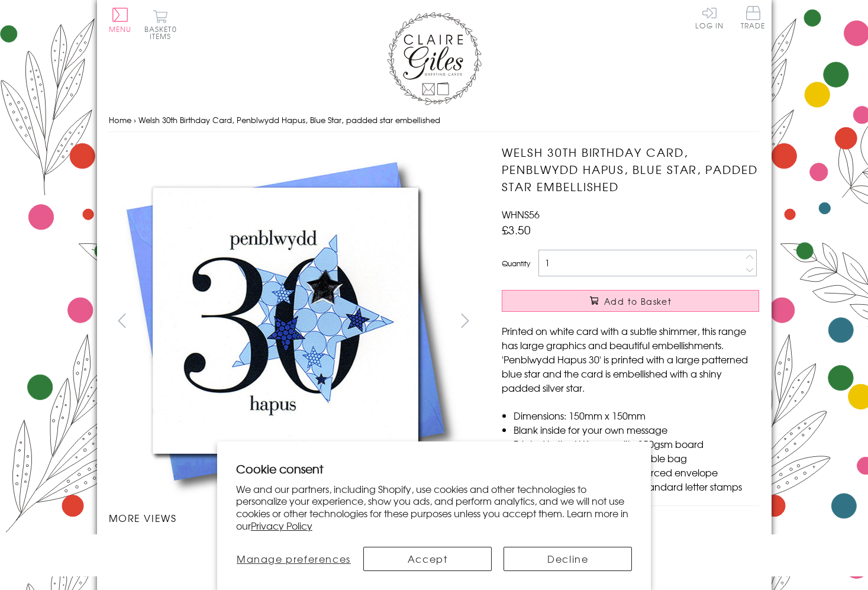 The image size is (868, 590). I want to click on span: Trade, so click(753, 17).